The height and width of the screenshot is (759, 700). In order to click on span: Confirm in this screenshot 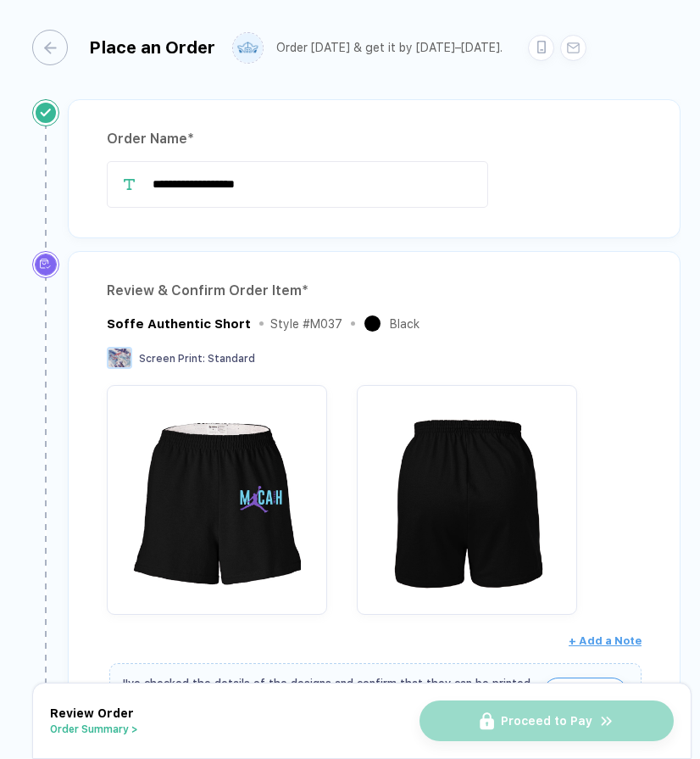, I will do `click(596, 693)`.